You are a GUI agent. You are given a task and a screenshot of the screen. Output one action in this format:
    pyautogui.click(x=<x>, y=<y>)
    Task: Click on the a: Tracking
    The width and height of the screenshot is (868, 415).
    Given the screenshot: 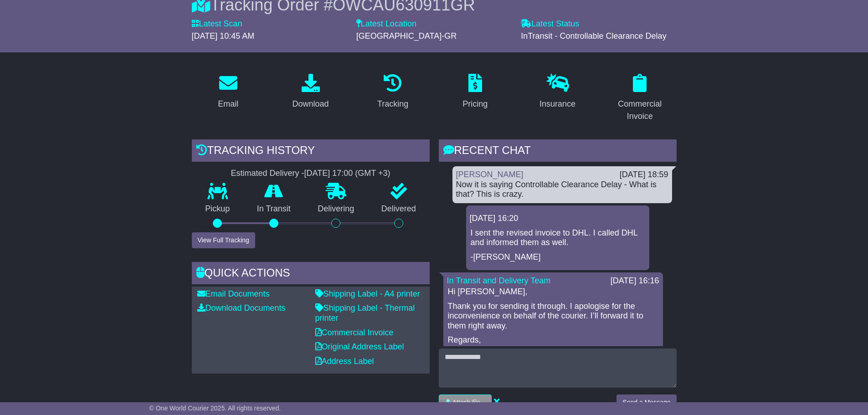 What is the action you would take?
    pyautogui.click(x=392, y=92)
    